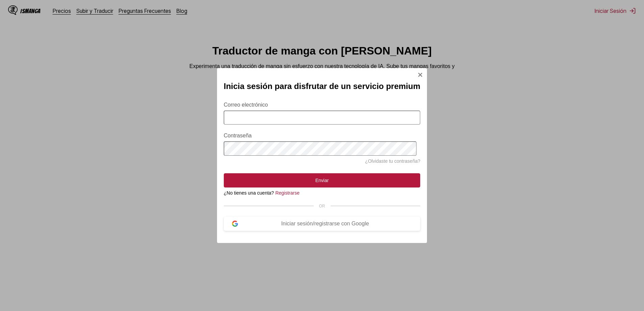 The width and height of the screenshot is (644, 311). What do you see at coordinates (322, 206) in the screenshot?
I see `div: OR` at bounding box center [322, 206].